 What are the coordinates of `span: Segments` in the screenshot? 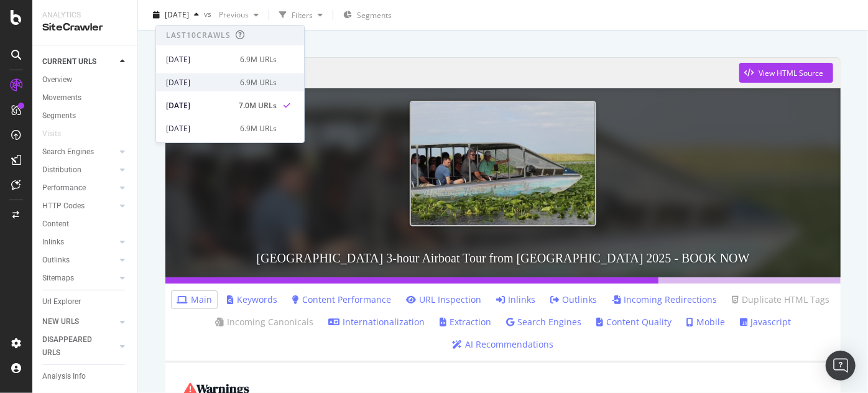 It's located at (374, 15).